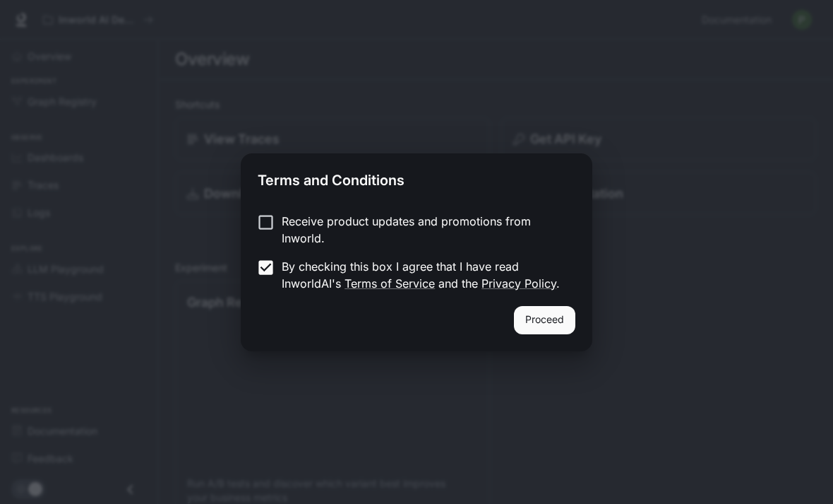  What do you see at coordinates (423, 230) in the screenshot?
I see `p: Receive product updates and promotions from Inworld.` at bounding box center [423, 230].